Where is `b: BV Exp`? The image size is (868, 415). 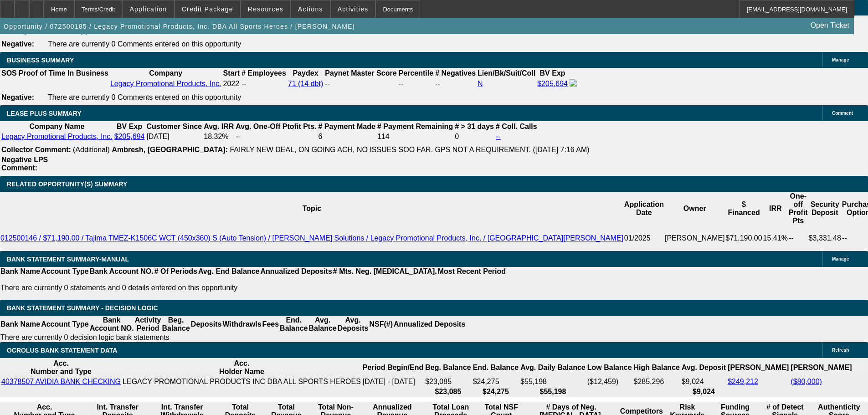 b: BV Exp is located at coordinates (553, 73).